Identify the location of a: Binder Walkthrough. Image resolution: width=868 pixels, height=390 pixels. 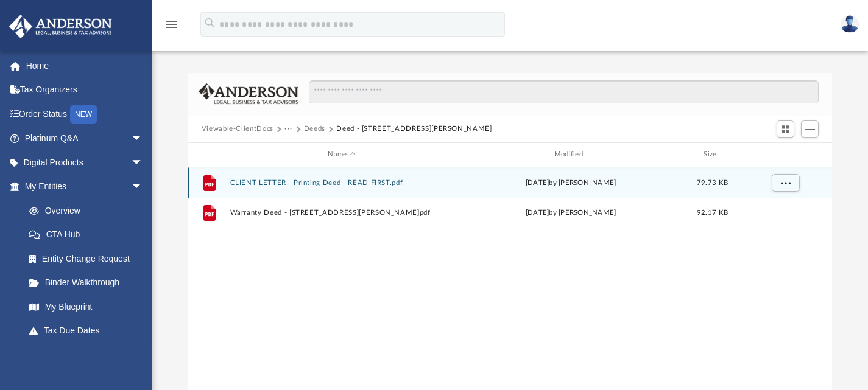
(89, 284).